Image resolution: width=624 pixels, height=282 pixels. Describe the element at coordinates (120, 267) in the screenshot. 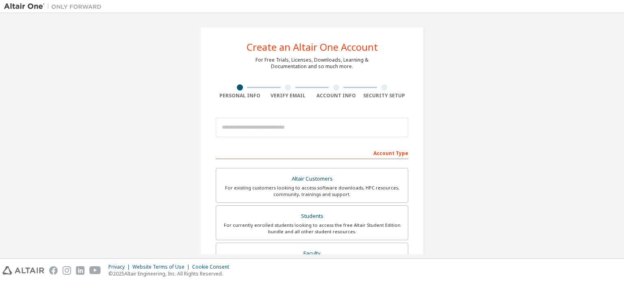

I see `div: Privacy` at that location.